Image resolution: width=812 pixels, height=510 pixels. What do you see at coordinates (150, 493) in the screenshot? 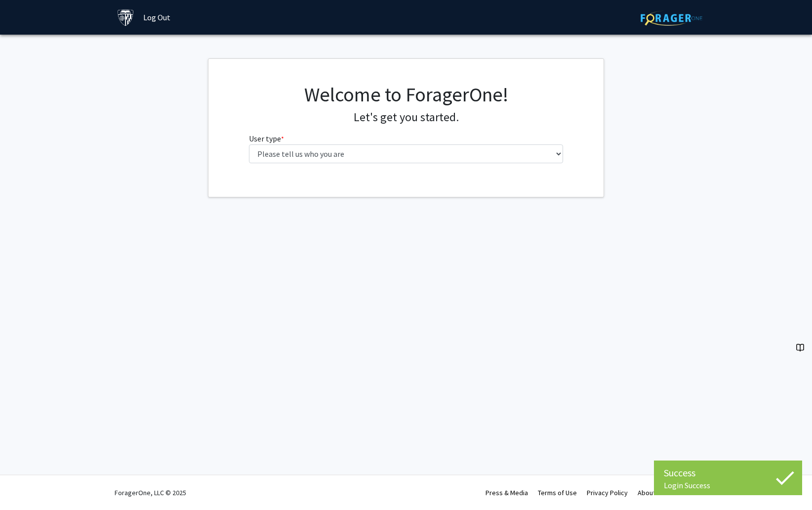
I see `div: ForagerOne, LLC © 2025` at bounding box center [150, 493].